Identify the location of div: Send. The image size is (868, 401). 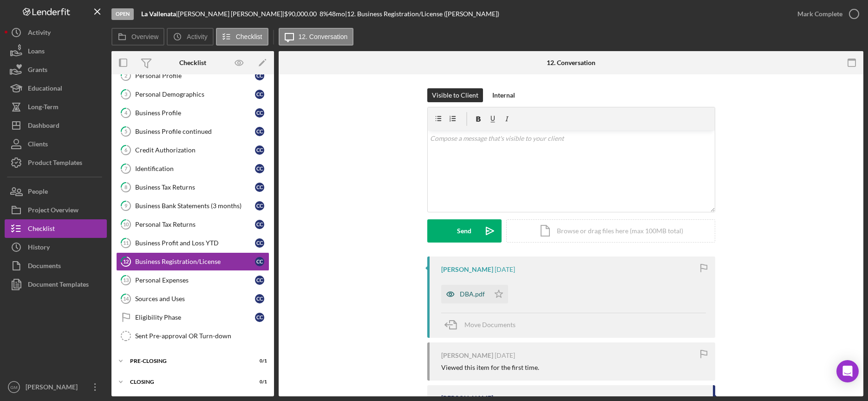
(464, 231).